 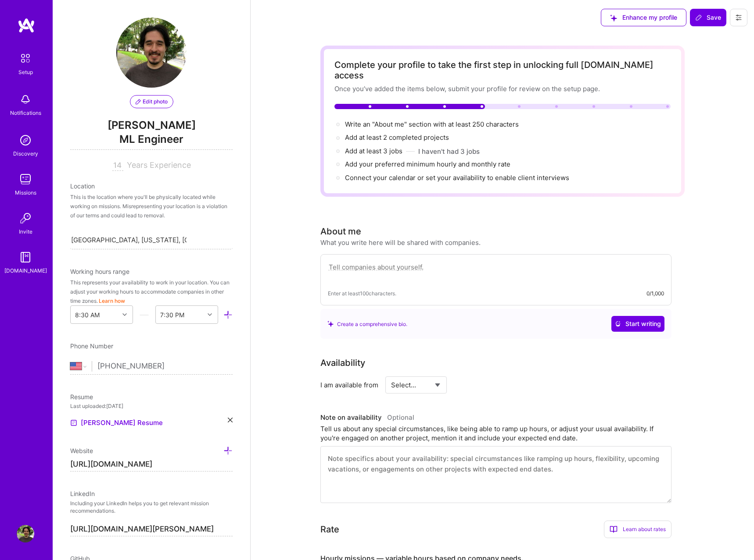 I want to click on div: Location, so click(x=152, y=186).